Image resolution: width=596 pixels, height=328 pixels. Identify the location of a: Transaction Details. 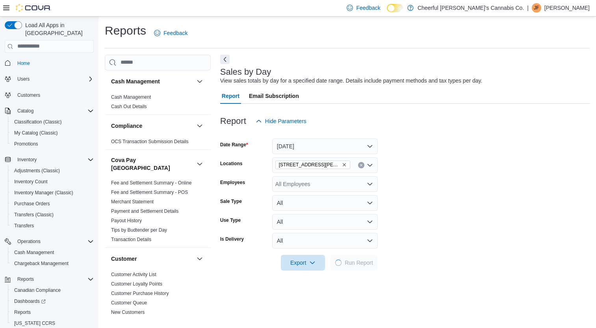
(131, 240).